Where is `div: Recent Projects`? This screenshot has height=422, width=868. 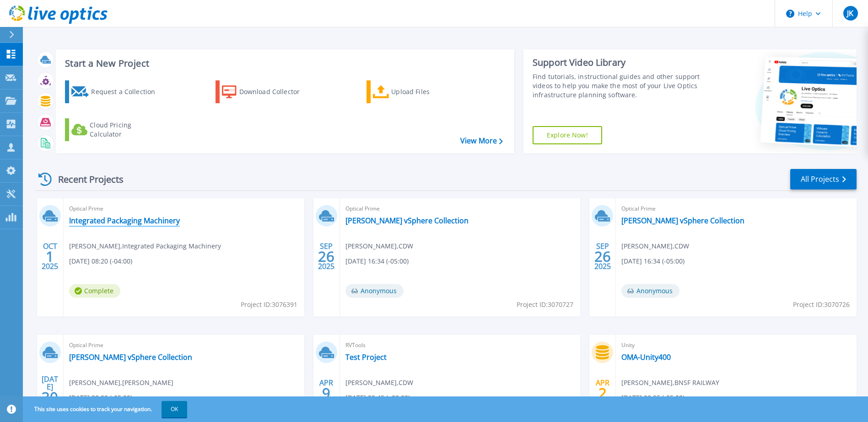 div: Recent Projects is located at coordinates (86, 179).